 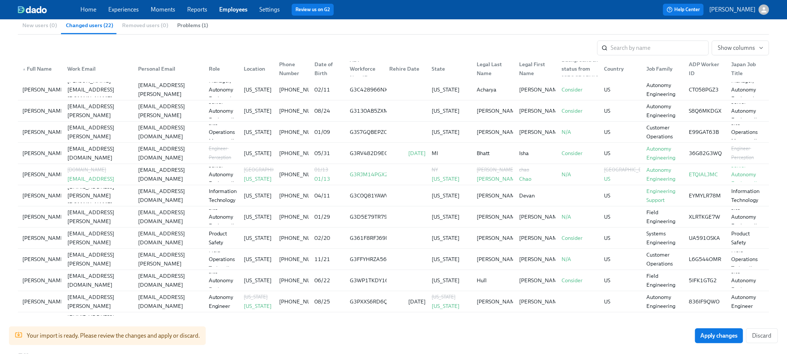 What do you see at coordinates (378, 111) in the screenshot?
I see `div: G3130AB5ZXM1QCFK` at bounding box center [378, 111].